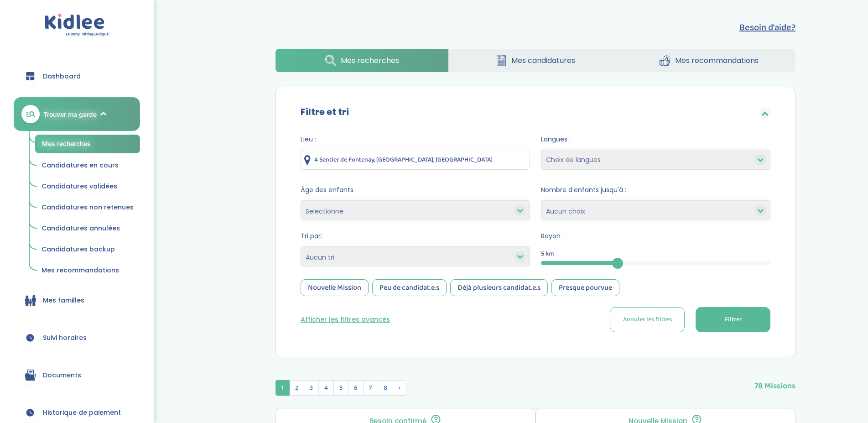 The image size is (868, 423). What do you see at coordinates (81, 228) in the screenshot?
I see `span: Candidatures annulées` at bounding box center [81, 228].